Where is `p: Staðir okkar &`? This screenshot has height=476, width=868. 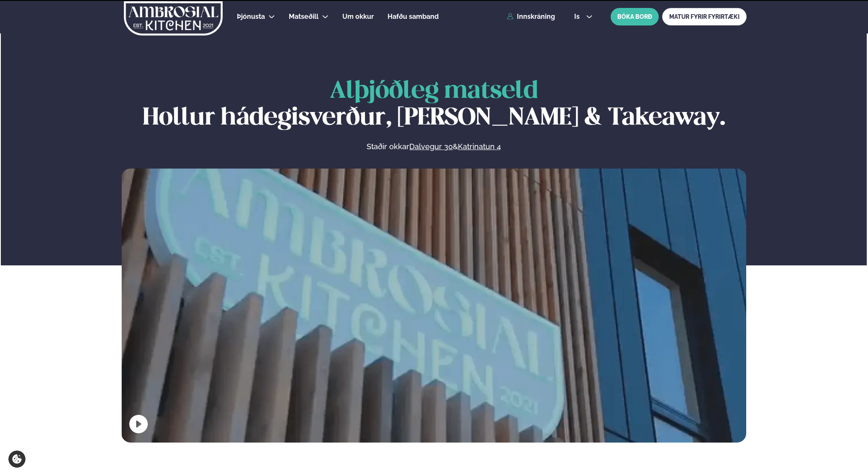 p: Staðir okkar & is located at coordinates (434, 147).